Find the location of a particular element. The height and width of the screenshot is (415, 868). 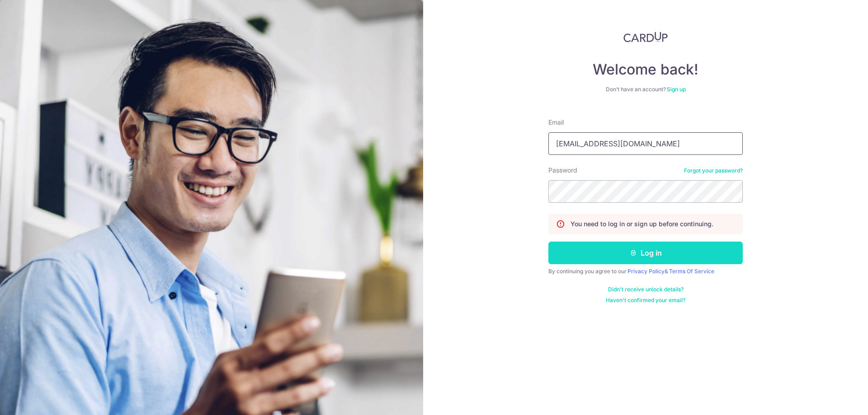

a: Privacy Policy is located at coordinates (646, 271).